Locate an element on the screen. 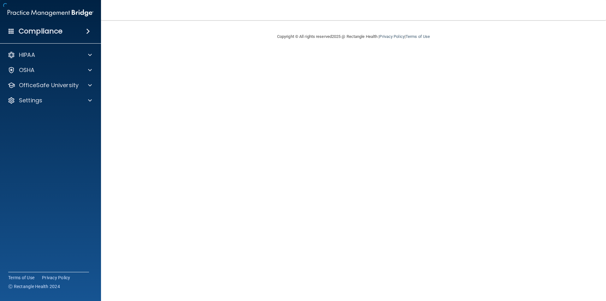 Image resolution: width=606 pixels, height=301 pixels. div: Copyright © All rights reserved 2025 @ Rectangle Health | | is located at coordinates (354, 37).